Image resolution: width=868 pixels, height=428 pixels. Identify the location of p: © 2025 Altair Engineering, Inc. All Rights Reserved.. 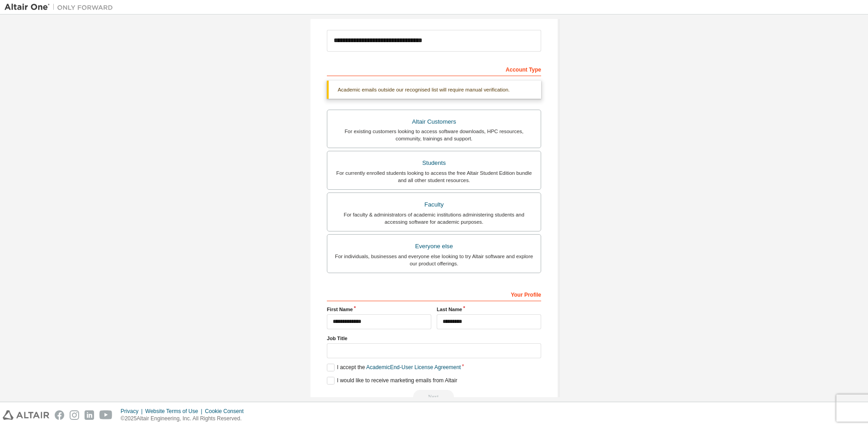
(185, 418).